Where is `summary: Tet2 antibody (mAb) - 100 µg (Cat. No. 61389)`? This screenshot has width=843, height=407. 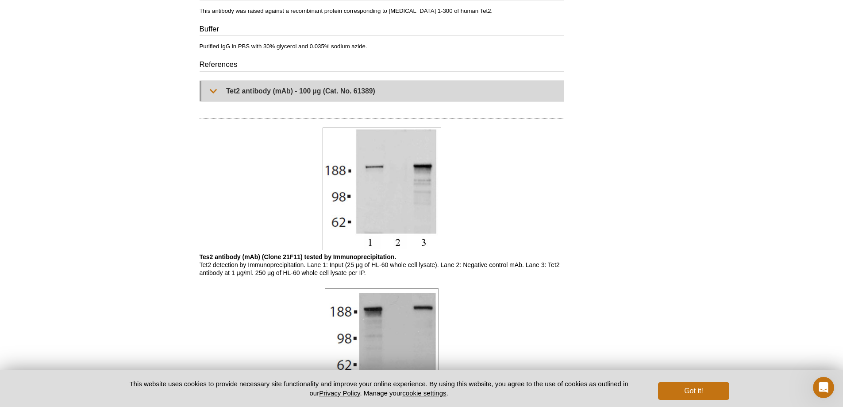
summary: Tet2 antibody (mAb) - 100 µg (Cat. No. 61389) is located at coordinates (382, 91).